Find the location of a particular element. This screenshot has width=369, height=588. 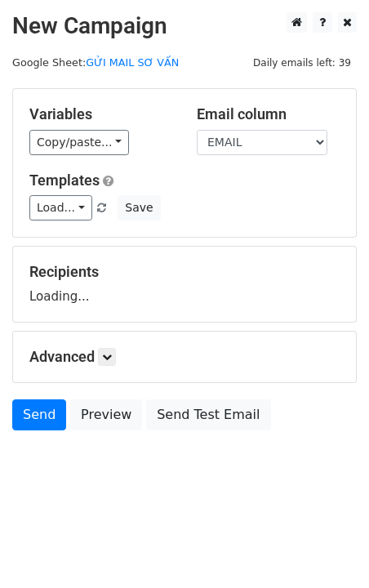

span: Daily emails left: 39 is located at coordinates (302, 63).